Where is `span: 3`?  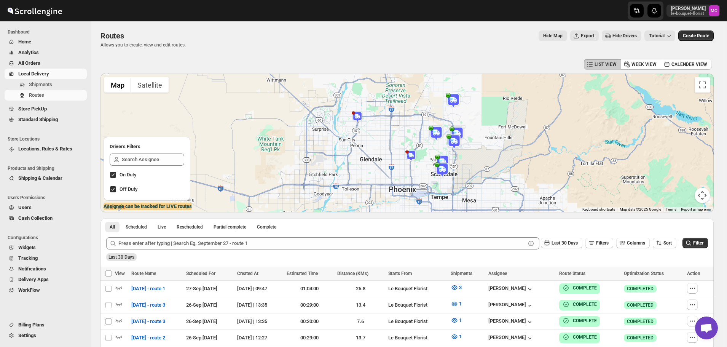 span: 3 is located at coordinates (460, 287).